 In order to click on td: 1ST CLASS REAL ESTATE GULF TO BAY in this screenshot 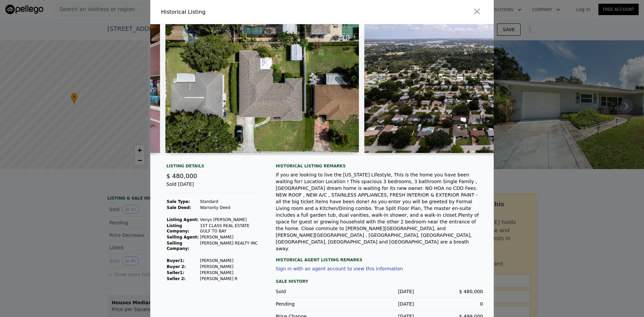, I will do `click(229, 228)`.